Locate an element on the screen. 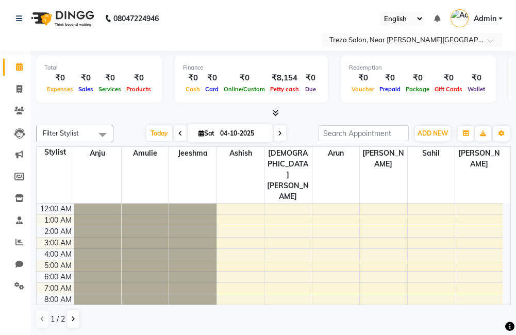  span: Services is located at coordinates (110, 89).